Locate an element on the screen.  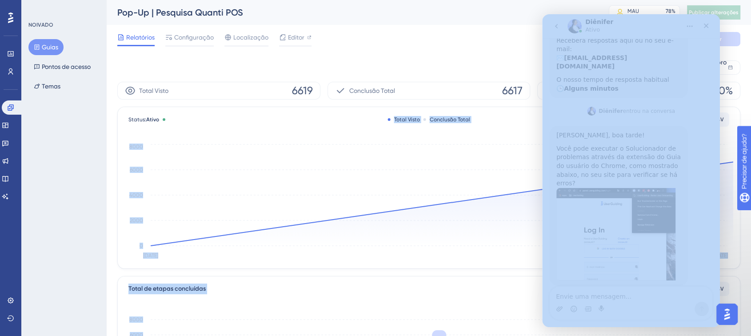
img: imagem-do-lançador-texto-alternativo is located at coordinates (13, 13).